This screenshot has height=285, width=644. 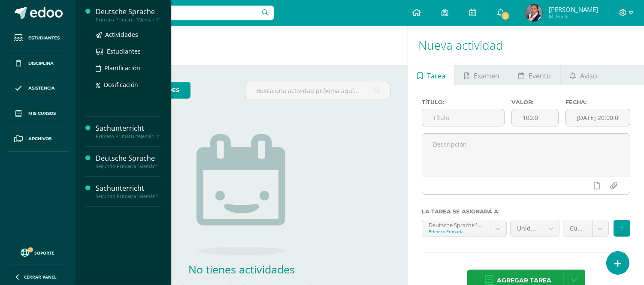 What do you see at coordinates (242, 45) in the screenshot?
I see `h1: Actividades` at bounding box center [242, 45].